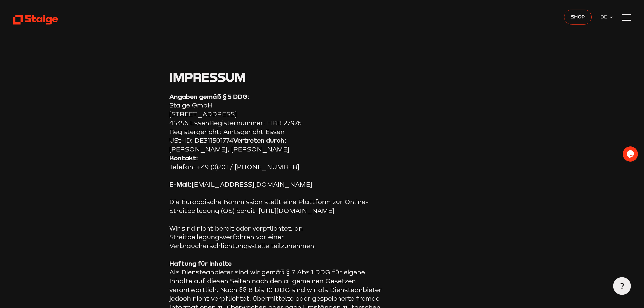 Image resolution: width=644 pixels, height=308 pixels. What do you see at coordinates (577, 17) in the screenshot?
I see `a: Shop` at bounding box center [577, 17].